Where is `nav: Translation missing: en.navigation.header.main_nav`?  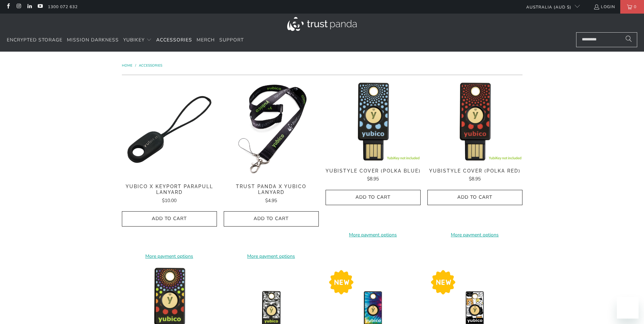 nav: Translation missing: en.navigation.header.main_nav is located at coordinates (125, 40).